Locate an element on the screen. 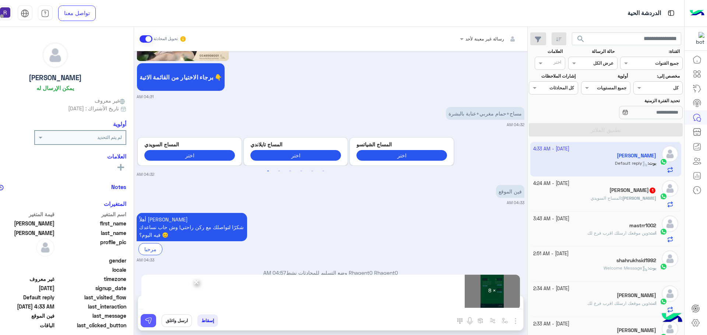 The width and height of the screenshot is (707, 335). p: Rhagent0 Rhagent0 وضع التسليم للمحادثات نشط is located at coordinates (330, 273).